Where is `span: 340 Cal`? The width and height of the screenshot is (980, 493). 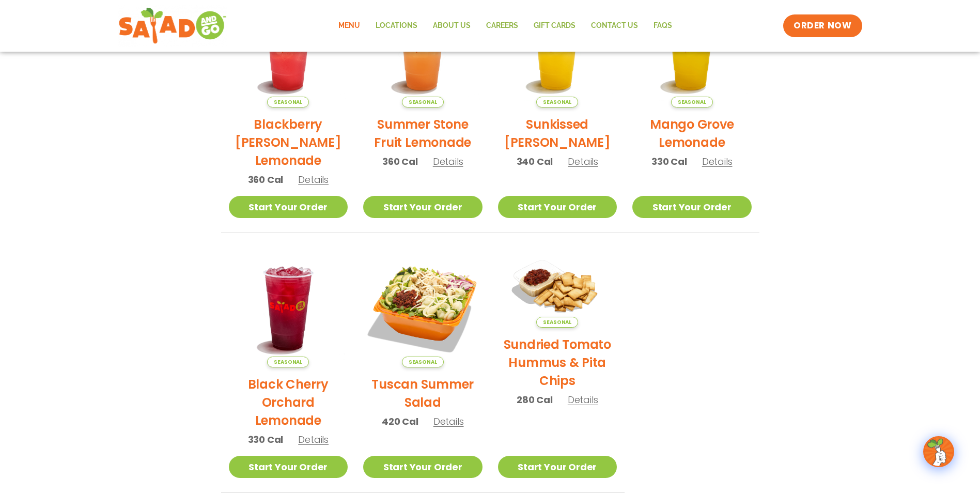 span: 340 Cal is located at coordinates (534, 162).